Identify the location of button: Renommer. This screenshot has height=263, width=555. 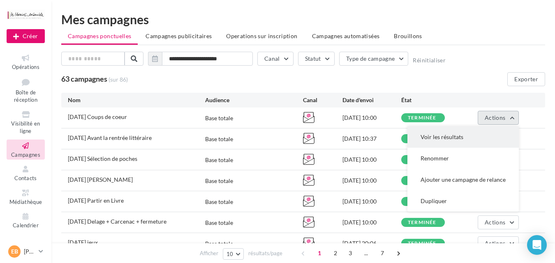
(463, 159).